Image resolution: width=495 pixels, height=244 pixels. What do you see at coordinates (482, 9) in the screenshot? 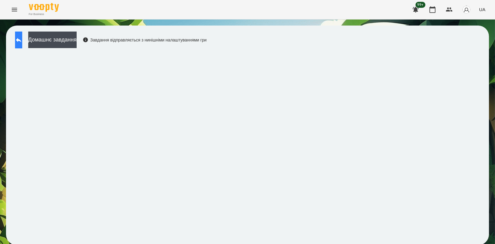
I see `span: UA` at bounding box center [482, 9].